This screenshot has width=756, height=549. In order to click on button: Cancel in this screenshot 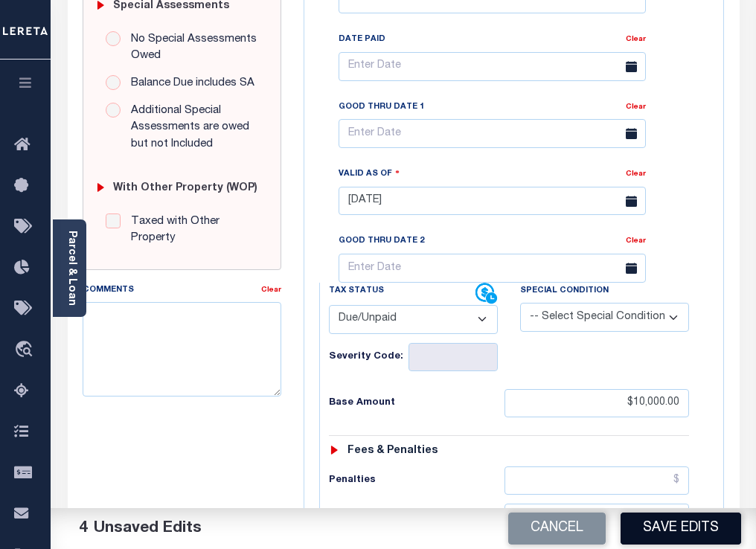, I will do `click(557, 528)`.